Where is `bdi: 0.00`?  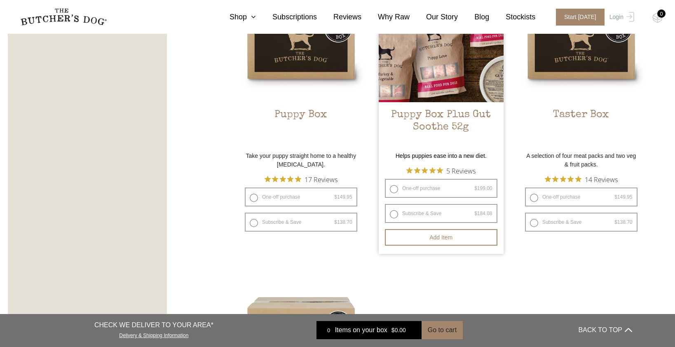 bdi: 0.00 is located at coordinates (398, 330).